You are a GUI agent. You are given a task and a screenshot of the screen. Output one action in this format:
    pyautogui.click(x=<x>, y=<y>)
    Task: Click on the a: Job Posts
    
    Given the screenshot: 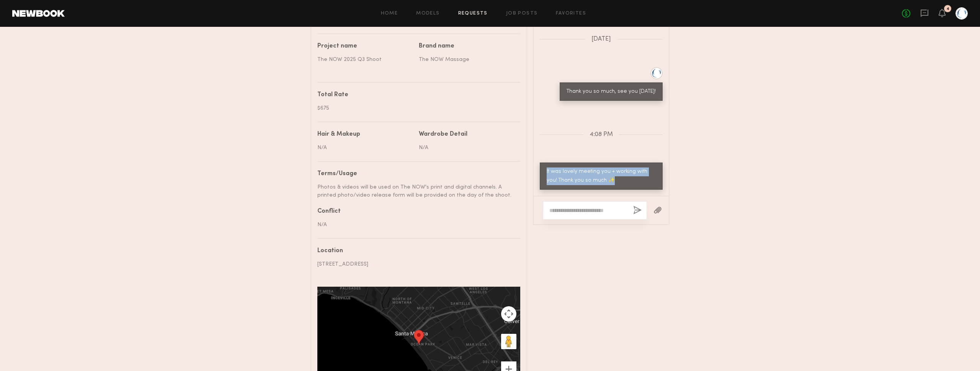 What is the action you would take?
    pyautogui.click(x=521, y=14)
    